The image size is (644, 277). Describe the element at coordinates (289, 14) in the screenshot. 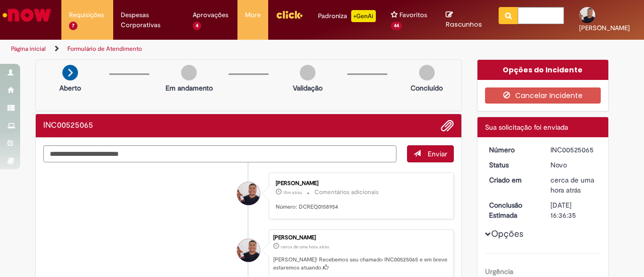

I see `img: click_logo_yellow_360x200.png` at that location.